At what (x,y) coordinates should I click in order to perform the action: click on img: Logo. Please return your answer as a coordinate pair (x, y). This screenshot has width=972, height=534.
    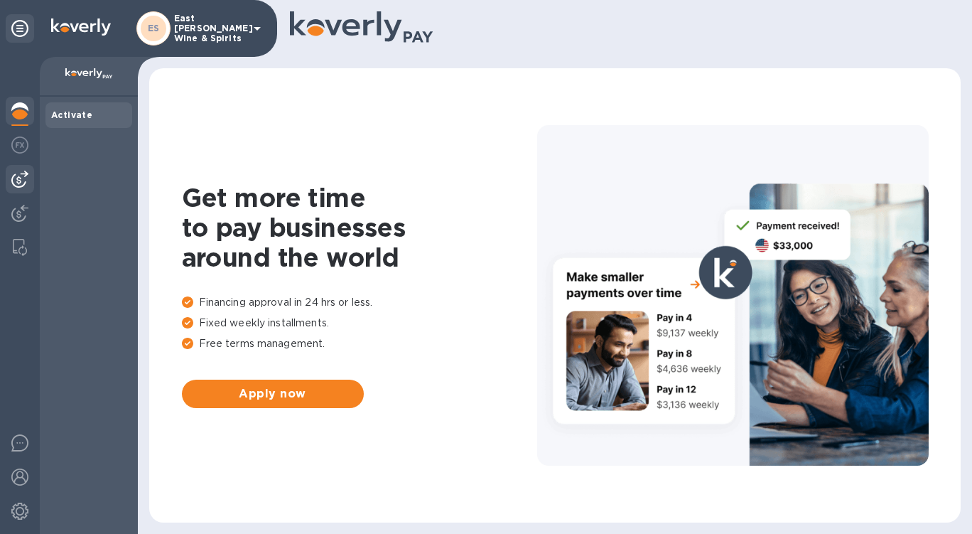
    Looking at the image, I should click on (81, 27).